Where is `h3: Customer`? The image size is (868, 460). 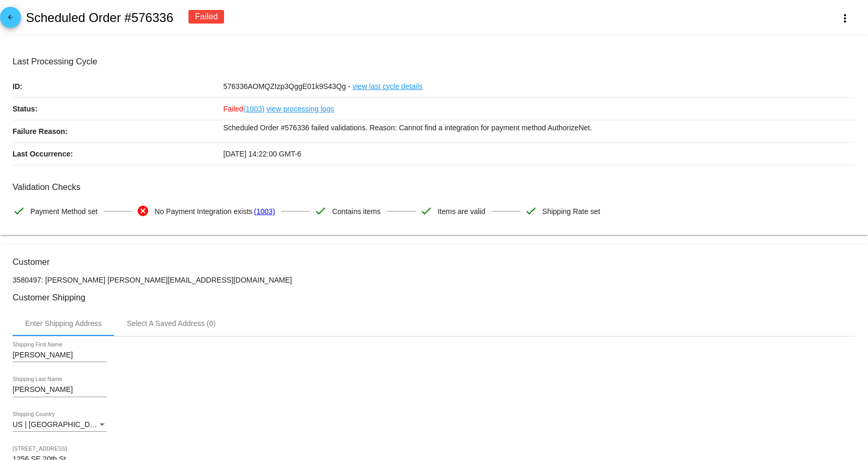 h3: Customer is located at coordinates (434, 262).